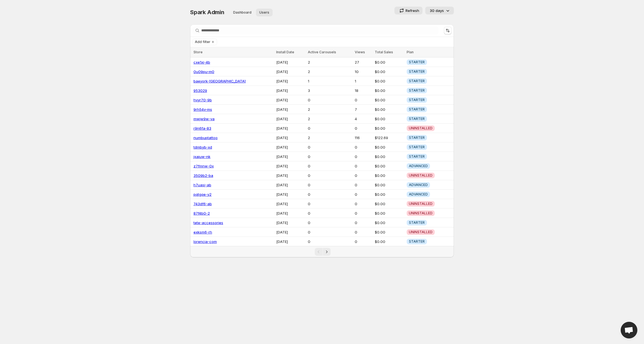 Image resolution: width=644 pixels, height=344 pixels. I want to click on span: Plan, so click(410, 52).